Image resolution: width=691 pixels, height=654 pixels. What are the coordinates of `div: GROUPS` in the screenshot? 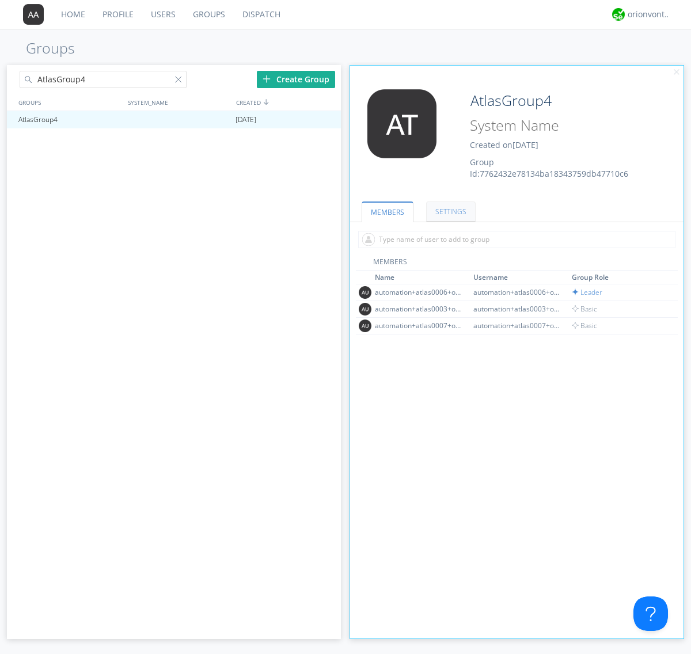 It's located at (68, 102).